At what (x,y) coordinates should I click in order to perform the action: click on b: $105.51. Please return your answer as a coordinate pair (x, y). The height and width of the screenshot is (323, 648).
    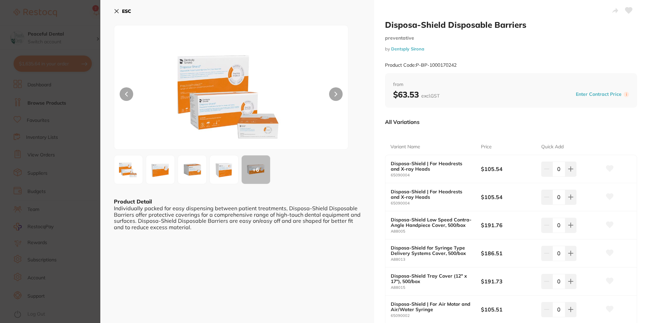
    Looking at the image, I should click on (508, 310).